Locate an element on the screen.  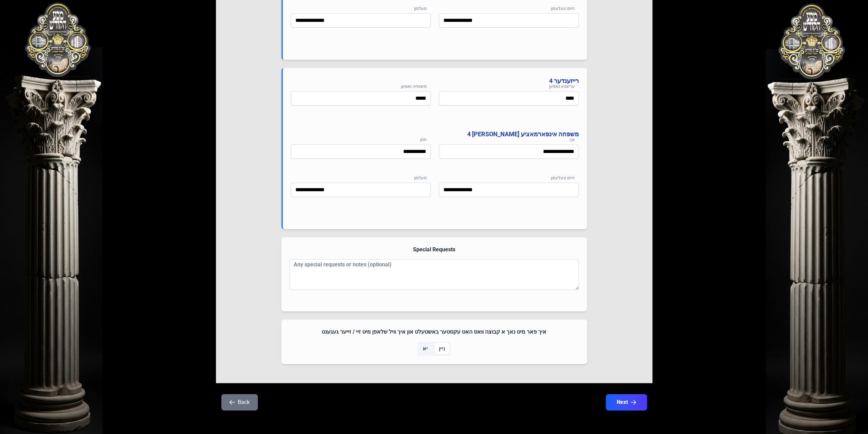
h4: Special Requests is located at coordinates (434, 250).